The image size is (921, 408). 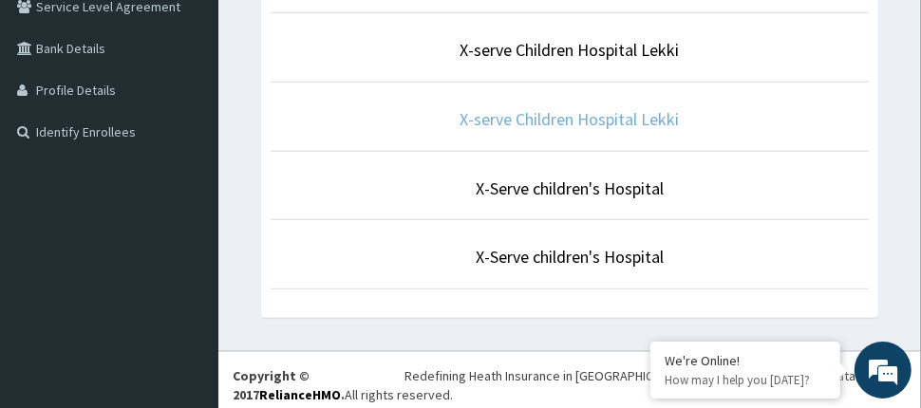 I want to click on p: How may I help you today?, so click(x=746, y=380).